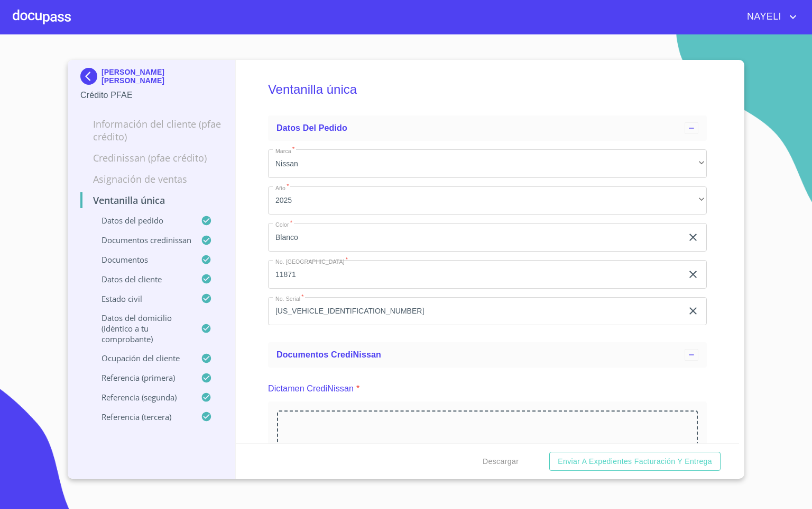 The width and height of the screenshot is (812, 509). I want to click on p: Referencia (segunda), so click(141, 397).